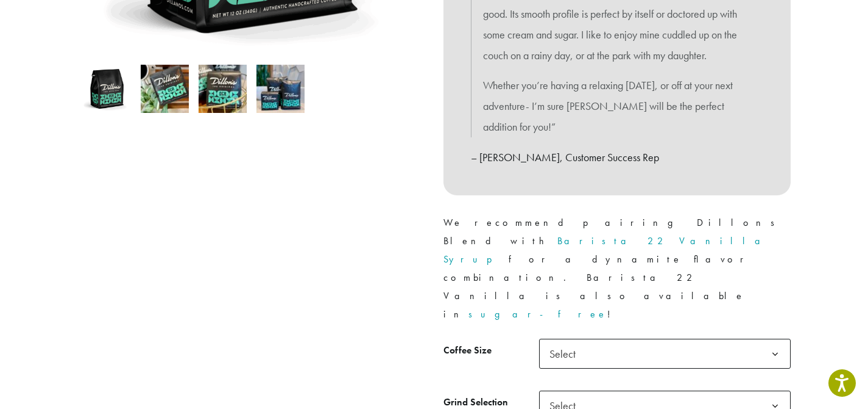 Image resolution: width=868 pixels, height=409 pixels. I want to click on img: Dillons - Image 4, so click(280, 88).